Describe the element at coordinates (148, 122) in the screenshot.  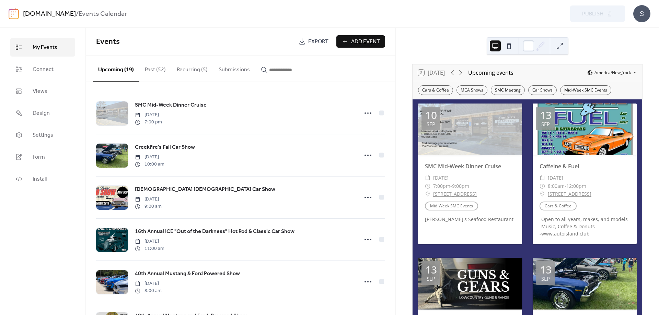
I see `span: 7:00 pm` at that location.